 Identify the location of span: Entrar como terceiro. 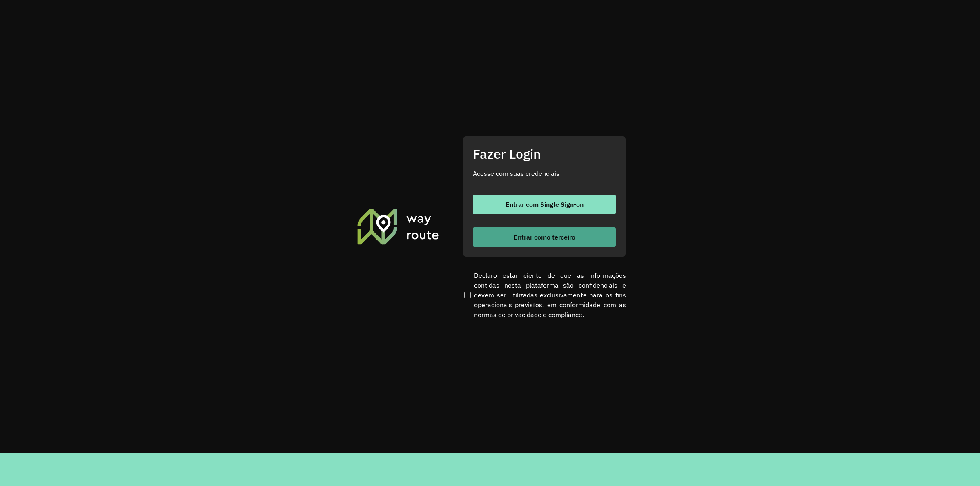
(545, 237).